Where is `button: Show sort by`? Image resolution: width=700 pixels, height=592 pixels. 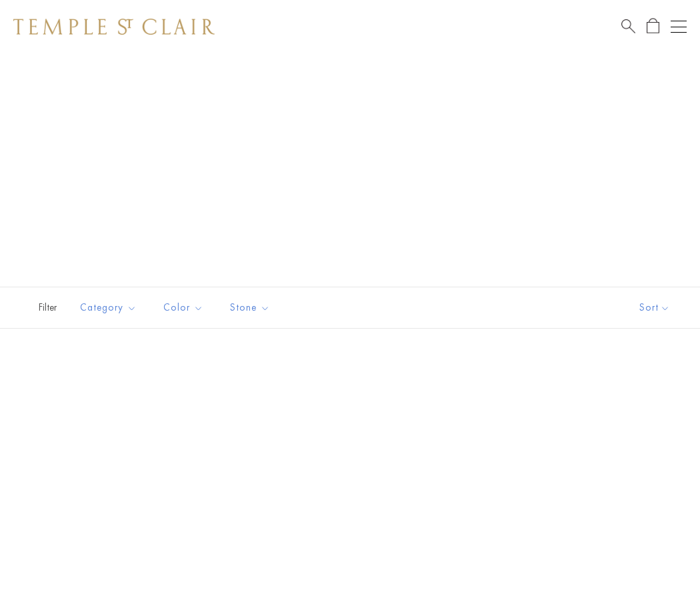 button: Show sort by is located at coordinates (655, 307).